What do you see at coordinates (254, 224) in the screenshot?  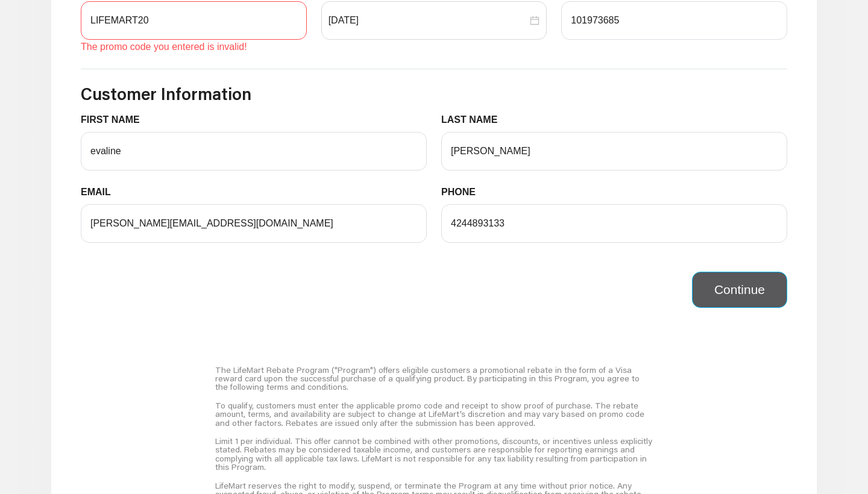 I see `input: EMAIL` at bounding box center [254, 224].